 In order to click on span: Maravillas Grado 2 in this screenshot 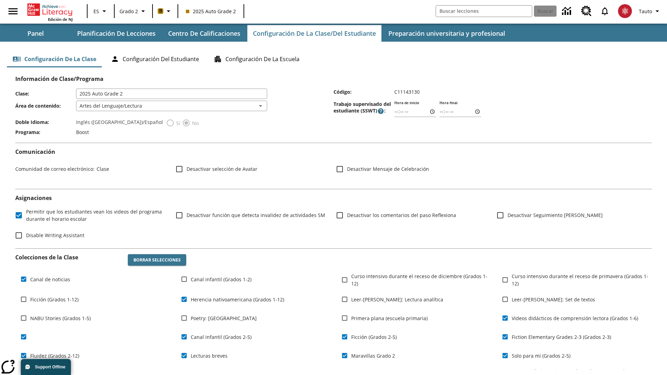, I will do `click(373, 356)`.